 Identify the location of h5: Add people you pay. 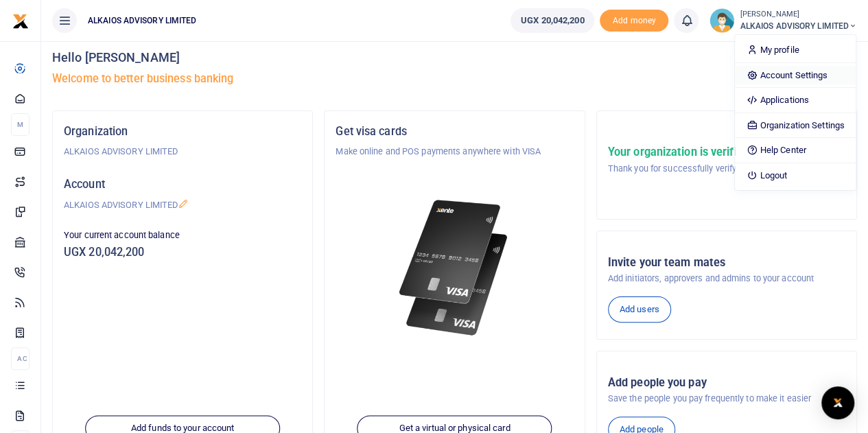
(727, 383).